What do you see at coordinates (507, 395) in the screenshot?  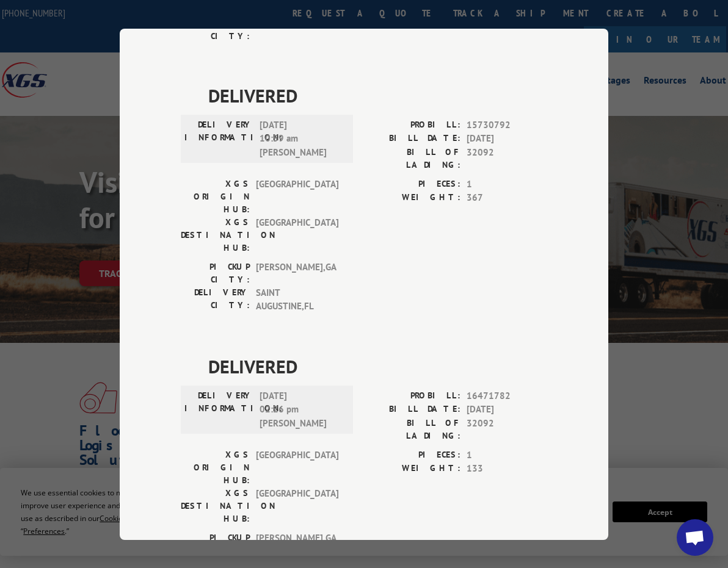 I see `span: 16471782` at bounding box center [507, 395].